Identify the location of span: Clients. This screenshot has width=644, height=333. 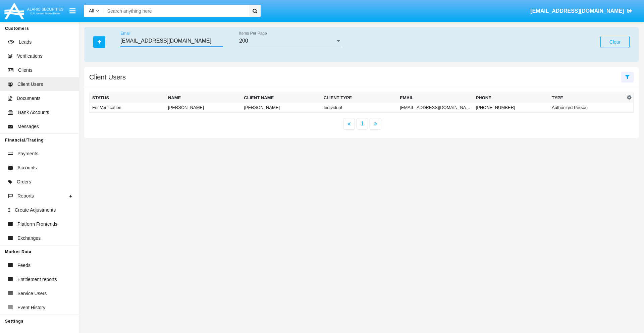
(25, 70).